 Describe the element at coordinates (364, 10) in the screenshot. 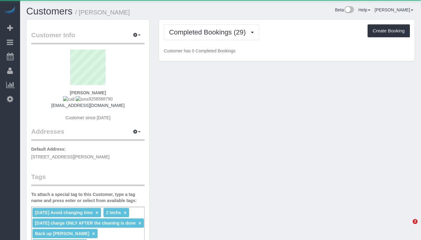

I see `a: Help` at that location.